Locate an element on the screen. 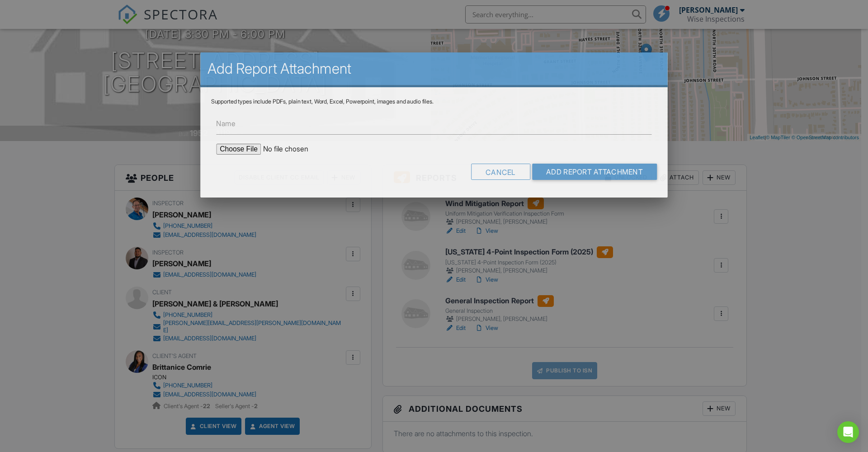  div: Supported types include PDFs, plain text, Word, Excel, Powerpoint, images and audio files. is located at coordinates (434, 102).